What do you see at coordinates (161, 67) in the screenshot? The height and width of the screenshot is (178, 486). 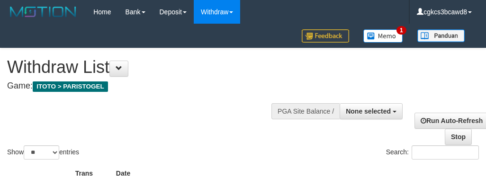 I see `h1: Withdraw List` at bounding box center [161, 67].